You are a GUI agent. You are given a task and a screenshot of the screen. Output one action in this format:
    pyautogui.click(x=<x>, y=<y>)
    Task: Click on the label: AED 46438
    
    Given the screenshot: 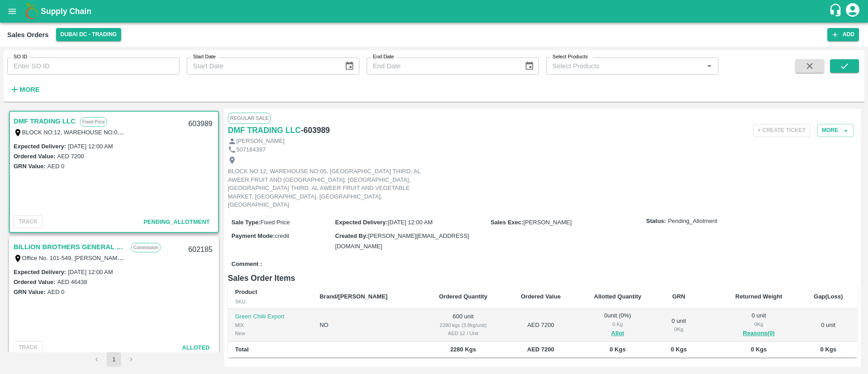 What is the action you would take?
    pyautogui.click(x=72, y=282)
    